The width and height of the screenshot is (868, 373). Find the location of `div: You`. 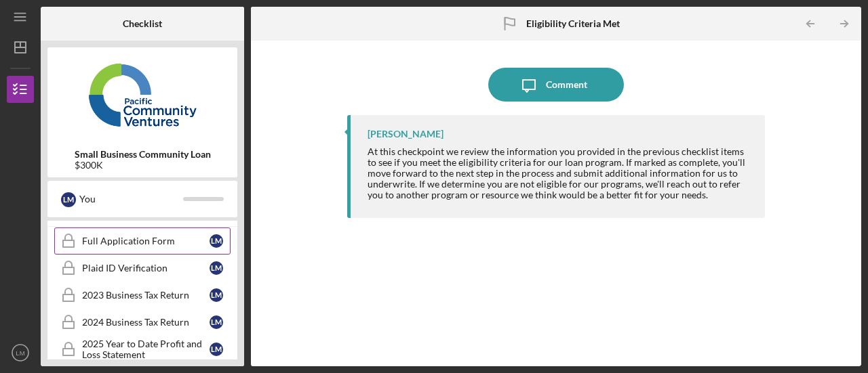

div: You is located at coordinates (130, 199).